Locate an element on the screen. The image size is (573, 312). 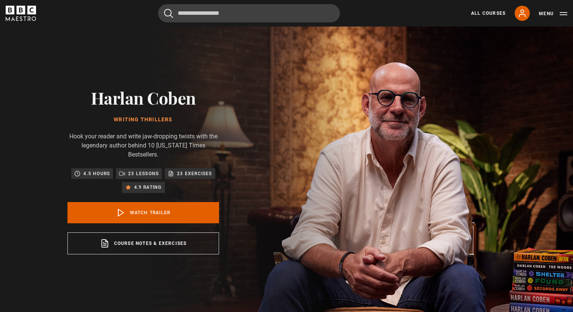
svg: BBC Maestro is located at coordinates (21, 13).